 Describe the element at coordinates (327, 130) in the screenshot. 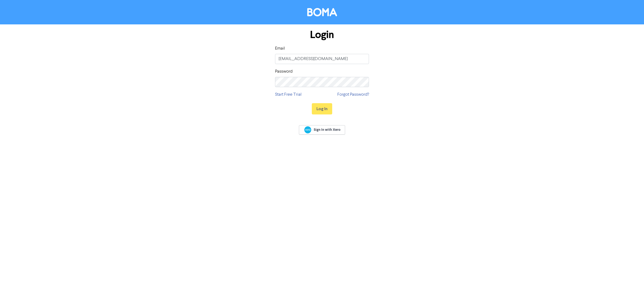

I see `span: Sign In with Xero` at that location.